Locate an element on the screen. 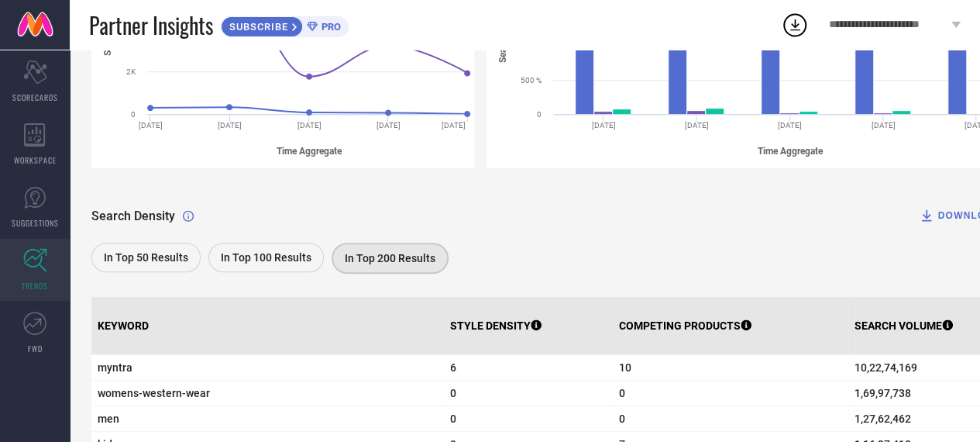  span: Partner Insights is located at coordinates (151, 25).